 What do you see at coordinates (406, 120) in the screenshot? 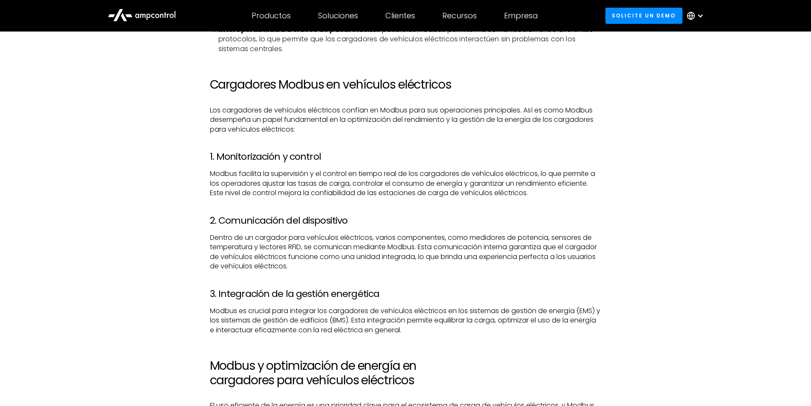
I see `p: Los cargadores de vehículos eléctricos confían en Modbus para sus operaciones principales. Así es...` at bounding box center [406, 120].